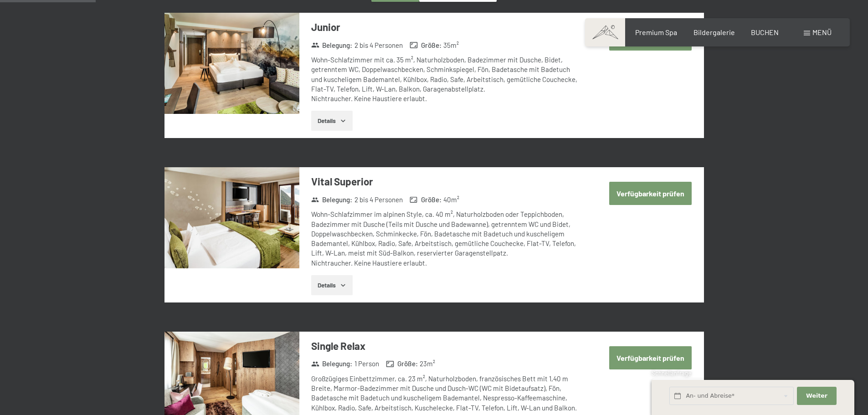  Describe the element at coordinates (714, 32) in the screenshot. I see `a: Bildergalerie` at that location.